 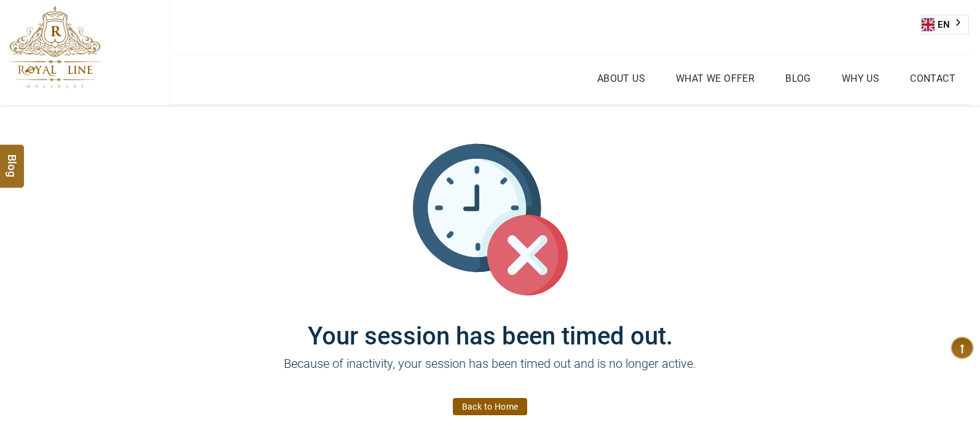 What do you see at coordinates (490, 406) in the screenshot?
I see `a: Back to Home` at bounding box center [490, 406].